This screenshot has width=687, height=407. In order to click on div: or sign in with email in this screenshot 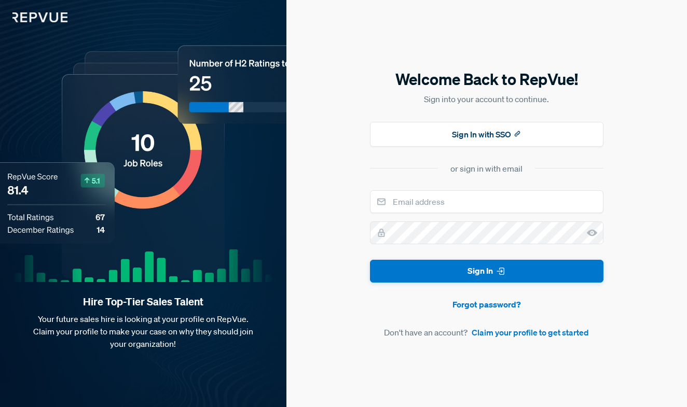, I will do `click(486, 169)`.